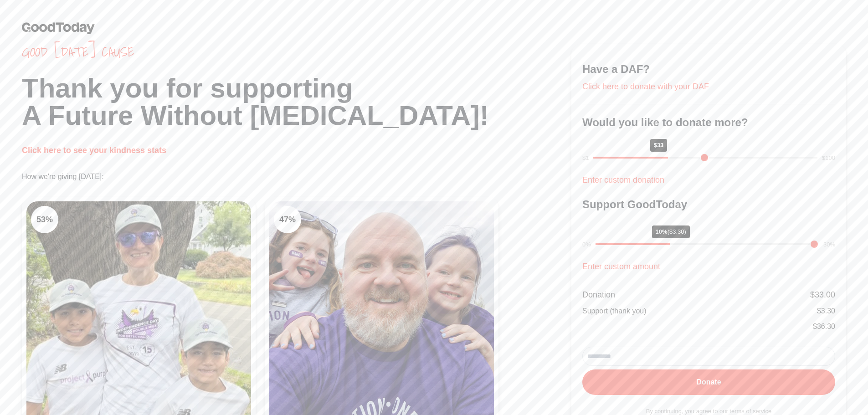  Describe the element at coordinates (708, 123) in the screenshot. I see `h3: Would you like to donate more?` at that location.